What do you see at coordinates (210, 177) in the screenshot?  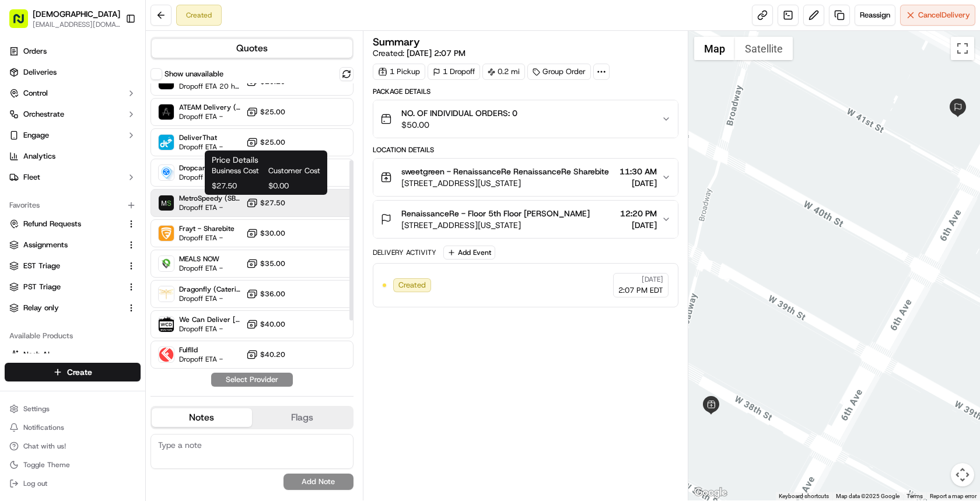 I see `span: Dropoff ETA 20 hours` at bounding box center [210, 177].